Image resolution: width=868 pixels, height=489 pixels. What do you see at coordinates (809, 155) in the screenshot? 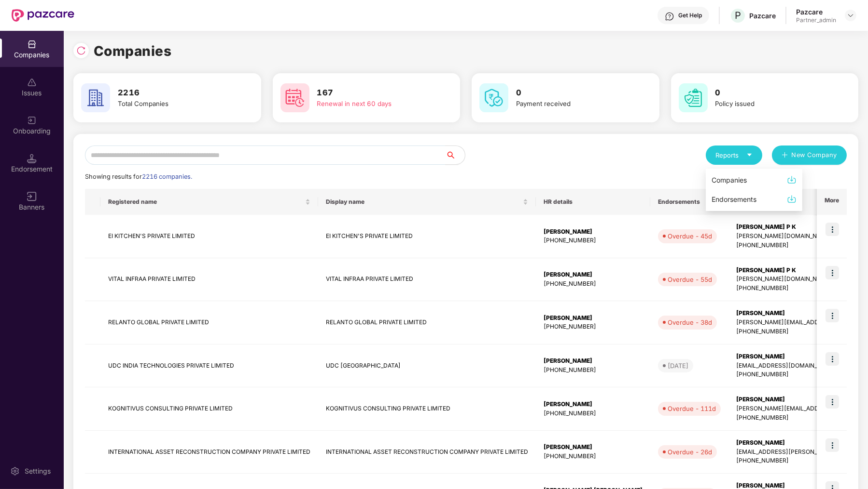
I see `button: plusNew Company` at bounding box center [809, 155].